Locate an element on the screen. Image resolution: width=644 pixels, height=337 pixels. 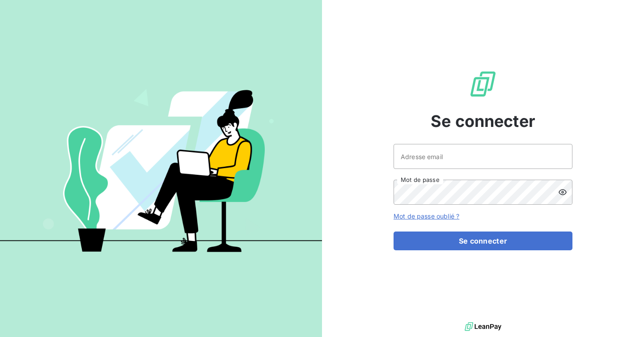
img: logo is located at coordinates (483, 327).